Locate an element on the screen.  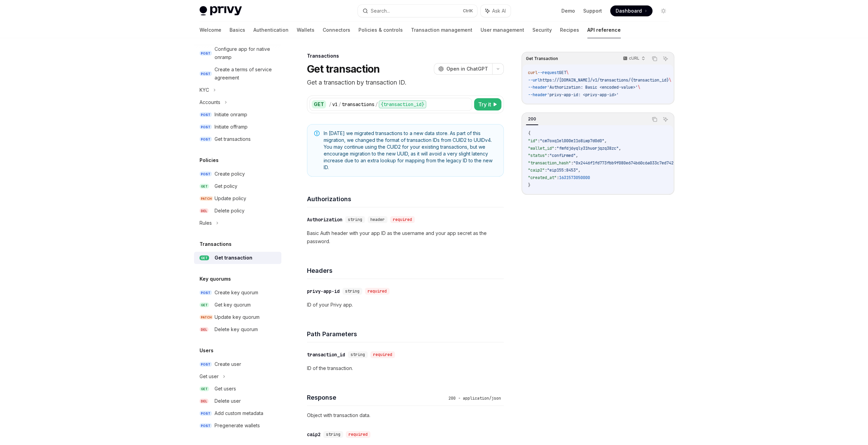
div: Create key quorum is located at coordinates (236, 293).